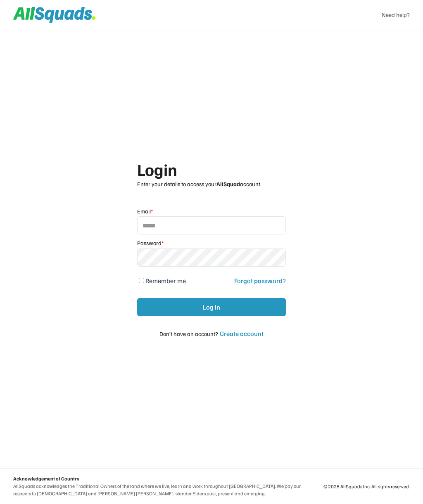  What do you see at coordinates (158, 490) in the screenshot?
I see `div: AllSquads acknowledges the Traditional Owners of the land where we live, learn and work throughou...` at bounding box center [158, 490].